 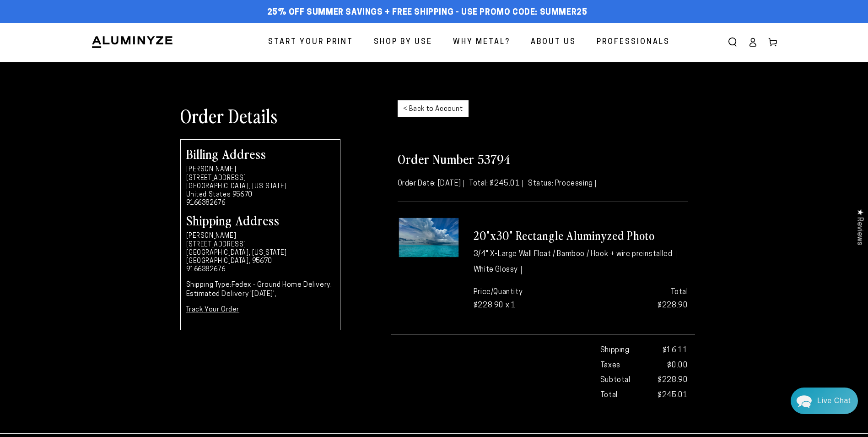 I want to click on strong: Shipping Type:, so click(x=209, y=285).